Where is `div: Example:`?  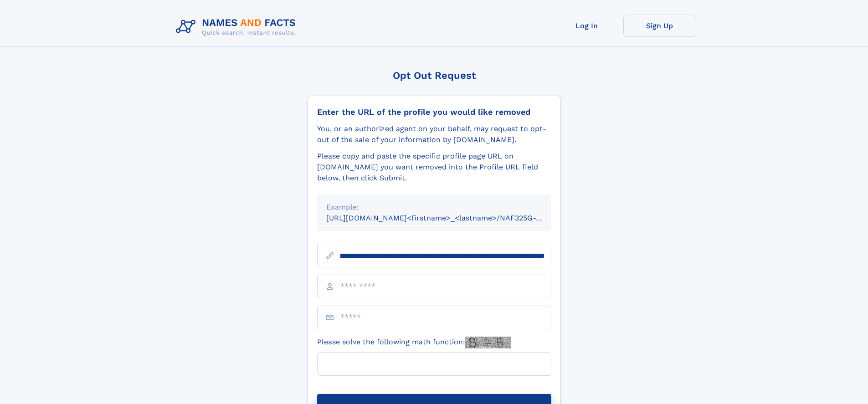 div: Example: is located at coordinates (434, 207).